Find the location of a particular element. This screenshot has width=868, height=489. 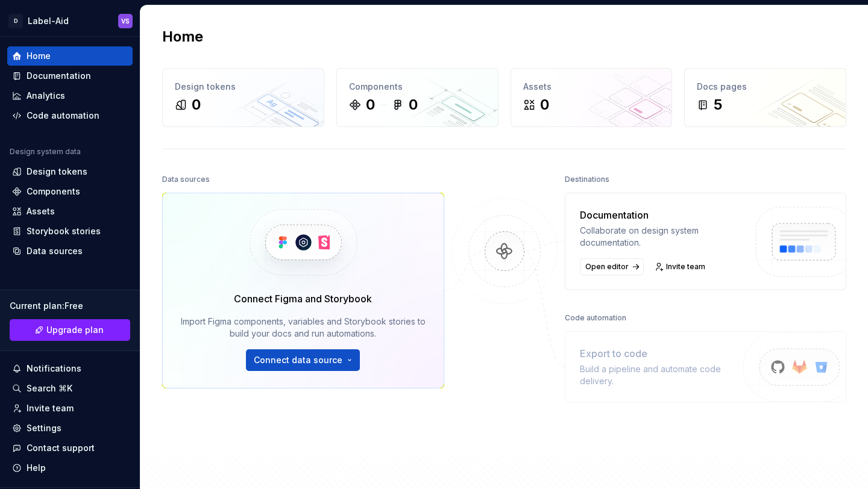

div: Notifications is located at coordinates (54, 369).